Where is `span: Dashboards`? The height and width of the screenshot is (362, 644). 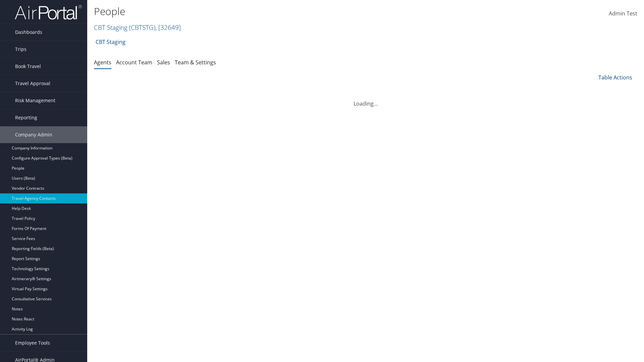 span: Dashboards is located at coordinates (29, 32).